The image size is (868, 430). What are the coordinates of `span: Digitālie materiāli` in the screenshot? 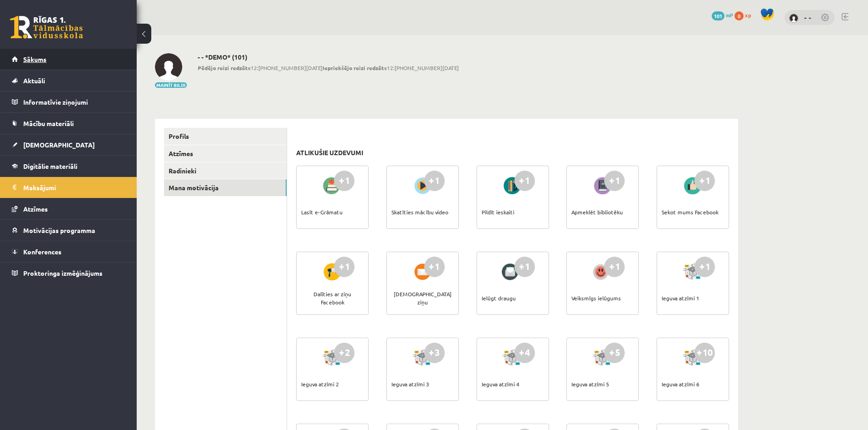 It's located at (50, 166).